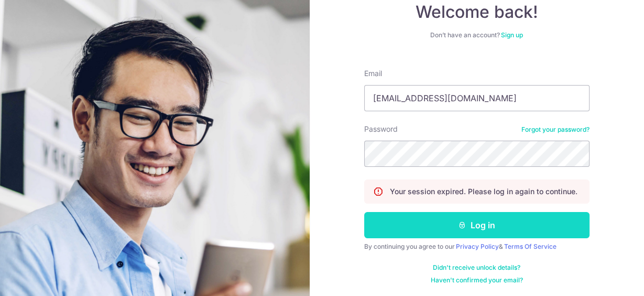 The image size is (644, 296). What do you see at coordinates (477, 280) in the screenshot?
I see `a: Haven't confirmed your email?` at bounding box center [477, 280].